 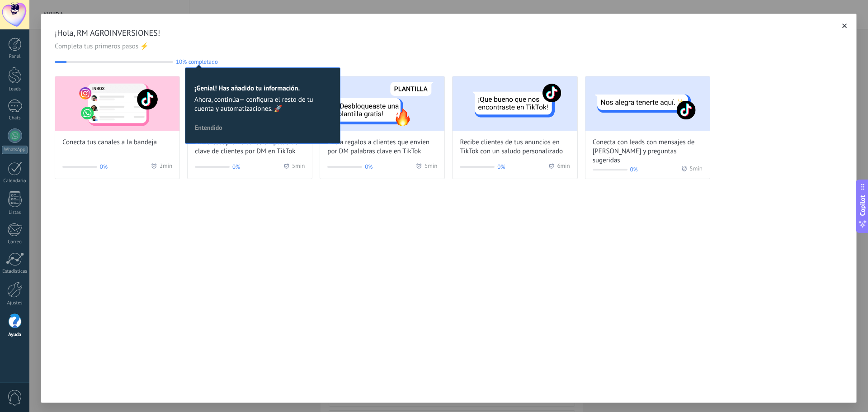 What do you see at coordinates (448, 46) in the screenshot?
I see `span: Completa tus primeros pasos ⚡` at bounding box center [448, 46].